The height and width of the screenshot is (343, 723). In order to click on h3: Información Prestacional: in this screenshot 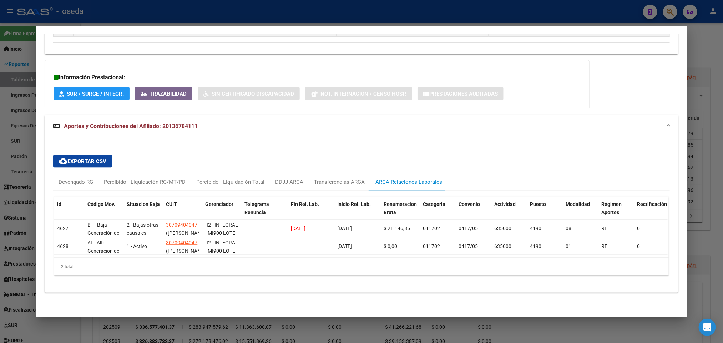, I will do `click(317, 77)`.